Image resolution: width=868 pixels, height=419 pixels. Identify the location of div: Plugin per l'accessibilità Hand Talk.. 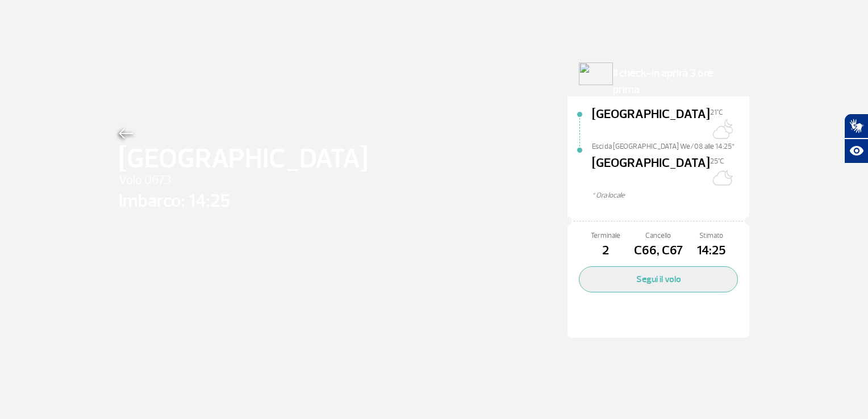
(856, 139).